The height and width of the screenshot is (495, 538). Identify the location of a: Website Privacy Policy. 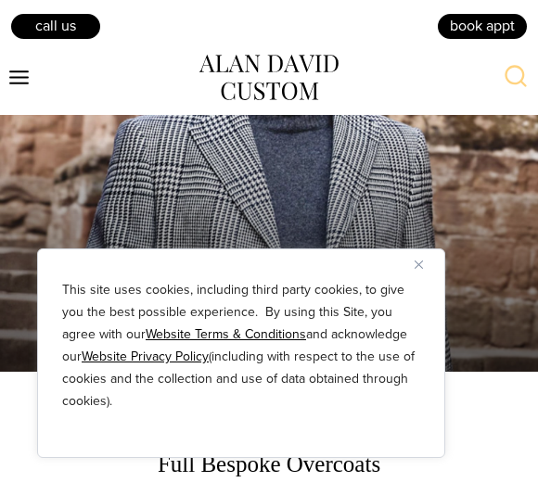
(145, 356).